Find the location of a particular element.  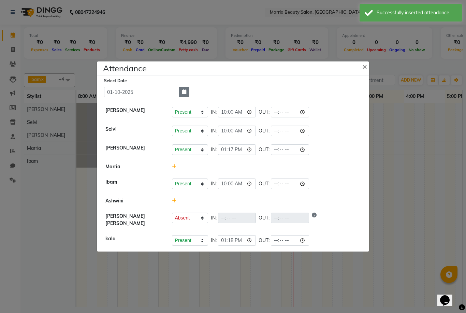

input: Select date is located at coordinates (141, 92).